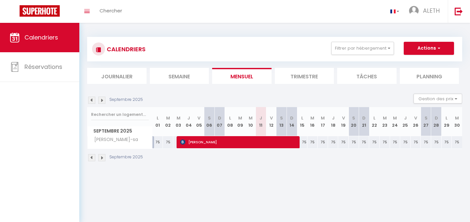 The height and width of the screenshot is (222, 470). Describe the element at coordinates (374, 121) in the screenshot. I see `th: 22` at that location.